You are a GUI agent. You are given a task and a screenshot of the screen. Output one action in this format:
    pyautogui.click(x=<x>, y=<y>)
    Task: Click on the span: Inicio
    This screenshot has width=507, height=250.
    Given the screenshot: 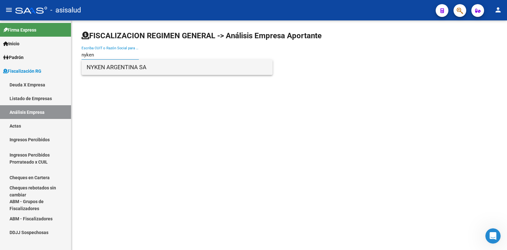 What is the action you would take?
    pyautogui.click(x=11, y=44)
    